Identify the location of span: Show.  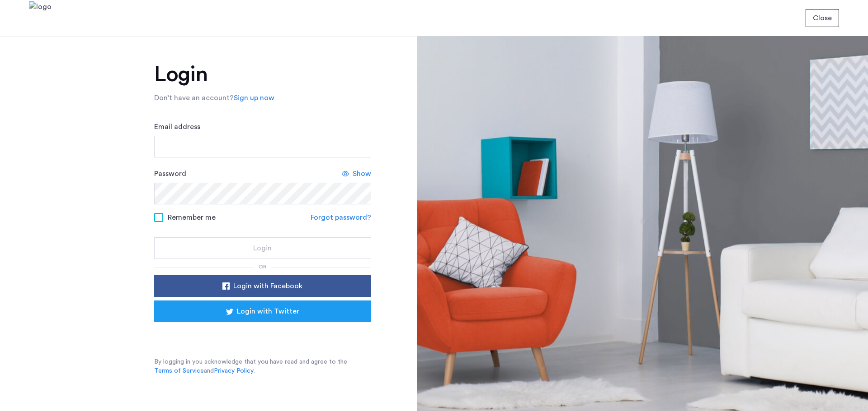
(361, 174).